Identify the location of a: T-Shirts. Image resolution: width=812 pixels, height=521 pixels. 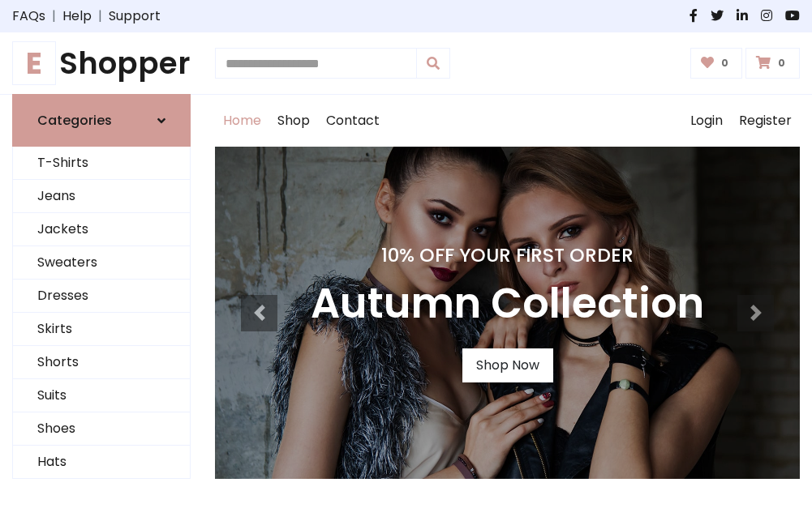
(101, 163).